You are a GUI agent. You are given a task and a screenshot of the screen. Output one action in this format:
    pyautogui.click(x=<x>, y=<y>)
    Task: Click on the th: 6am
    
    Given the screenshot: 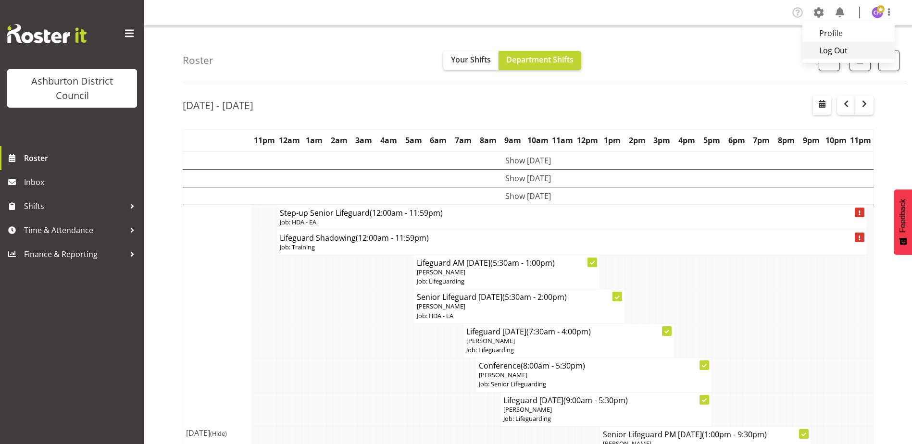 What is the action you would take?
    pyautogui.click(x=438, y=140)
    